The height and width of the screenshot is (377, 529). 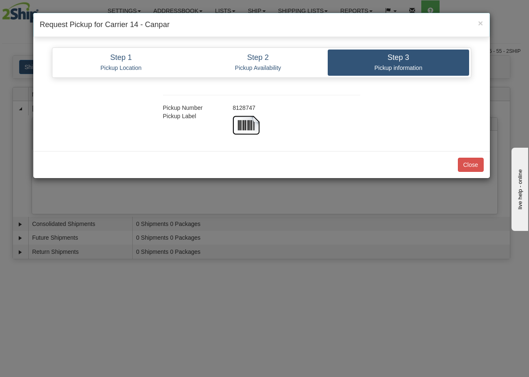 I want to click on h4: Step 1, so click(x=121, y=58).